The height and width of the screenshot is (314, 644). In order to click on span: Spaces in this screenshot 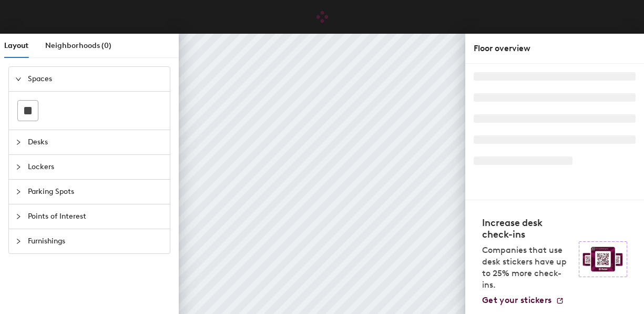, I will do `click(96, 79)`.